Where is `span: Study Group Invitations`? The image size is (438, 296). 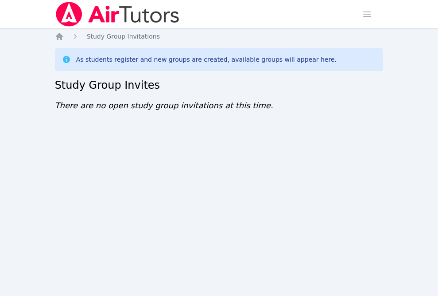
span: Study Group Invitations is located at coordinates (123, 36).